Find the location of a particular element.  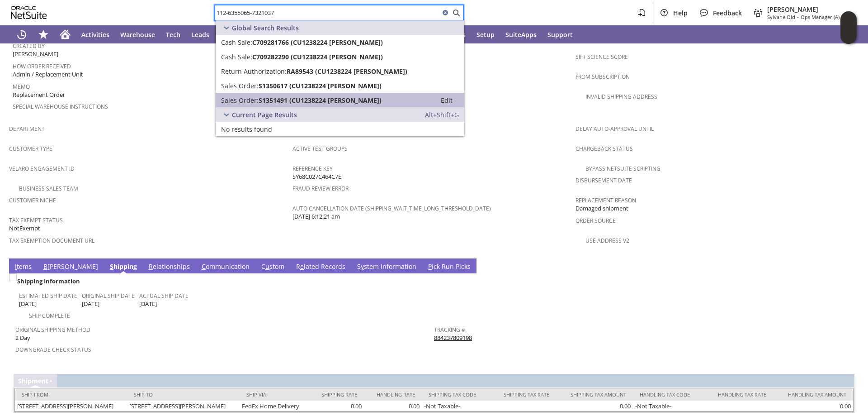

a: Original Ship Date is located at coordinates (108, 295).